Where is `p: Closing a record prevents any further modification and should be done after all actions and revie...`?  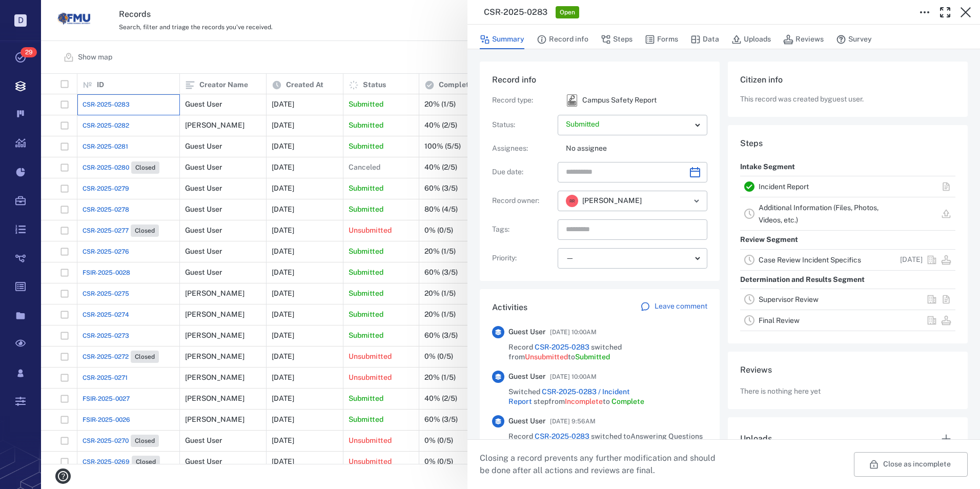 p: Closing a record prevents any further modification and should be done after all actions and revie... is located at coordinates (601, 465).